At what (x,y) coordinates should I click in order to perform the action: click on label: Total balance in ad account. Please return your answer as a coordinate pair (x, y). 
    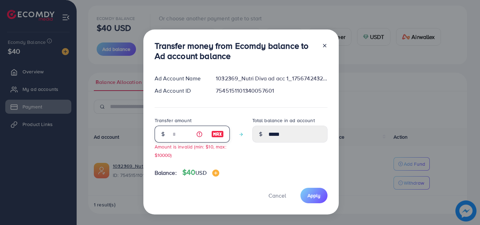
    Looking at the image, I should click on (284, 121).